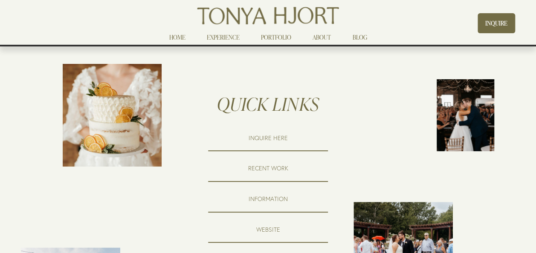 The width and height of the screenshot is (536, 253). Describe the element at coordinates (268, 200) in the screenshot. I see `a: INFORMATION` at that location.